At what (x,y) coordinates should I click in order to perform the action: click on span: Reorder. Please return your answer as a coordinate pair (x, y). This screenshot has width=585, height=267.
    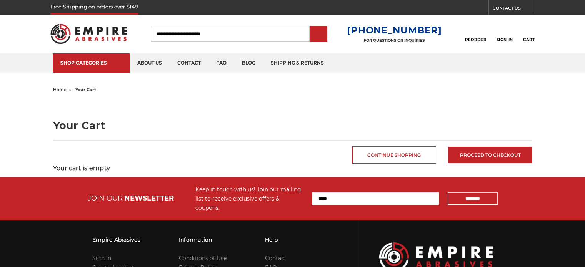
    Looking at the image, I should click on (475, 40).